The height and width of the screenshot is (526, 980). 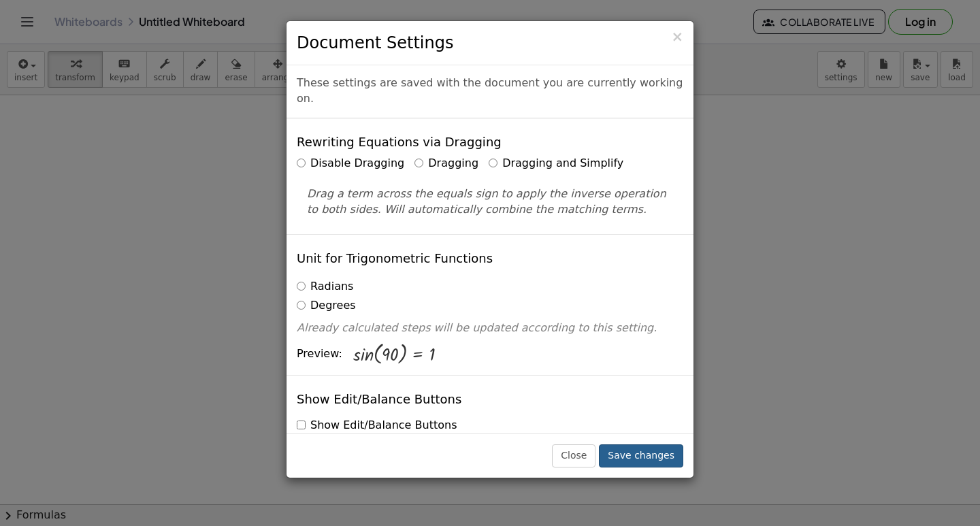 What do you see at coordinates (399, 142) in the screenshot?
I see `h4: Rewriting Equations via Dragging` at bounding box center [399, 142].